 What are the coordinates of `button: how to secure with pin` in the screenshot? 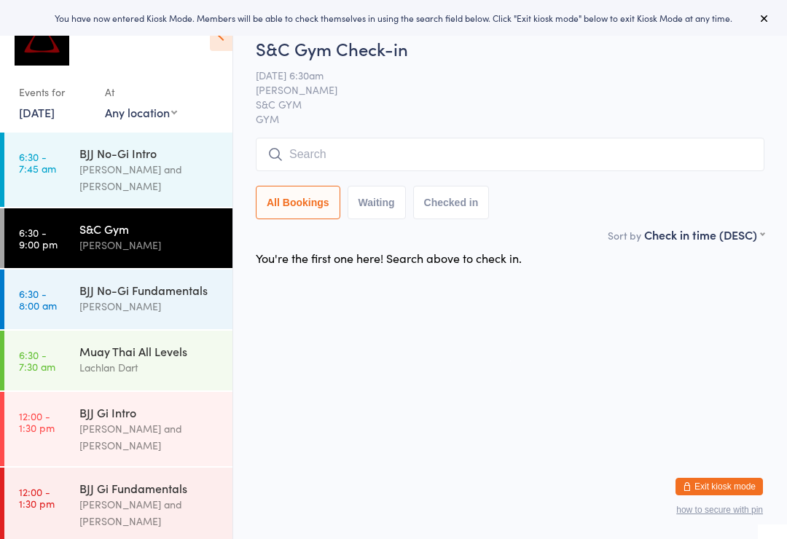 It's located at (719, 510).